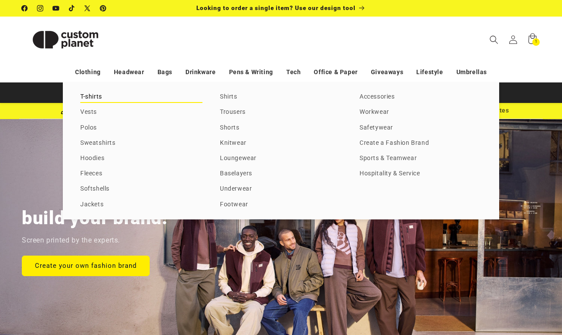 The width and height of the screenshot is (562, 335). What do you see at coordinates (281, 205) in the screenshot?
I see `a: Footwear` at bounding box center [281, 205].